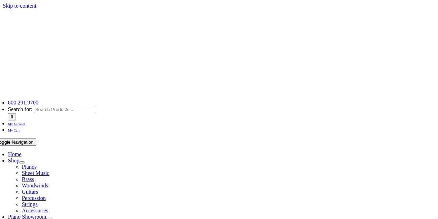  Describe the element at coordinates (14, 129) in the screenshot. I see `a: My Cart` at that location.